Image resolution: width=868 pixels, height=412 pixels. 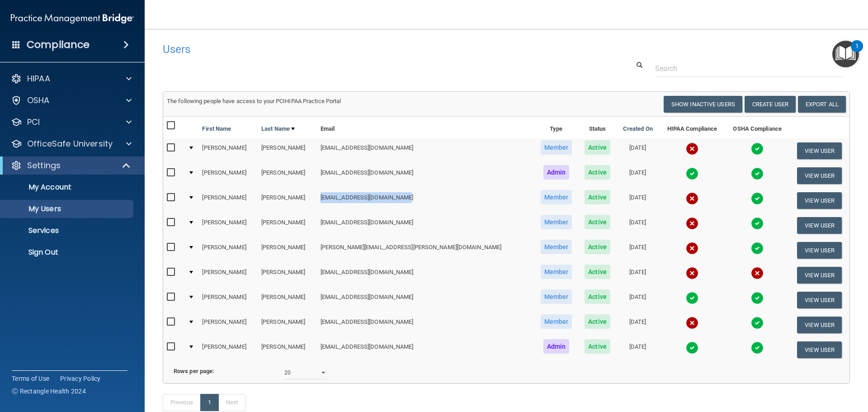 What do you see at coordinates (217, 129) in the screenshot?
I see `a: First Name` at bounding box center [217, 129].